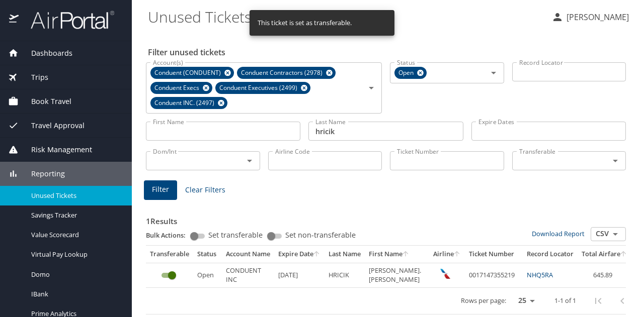 The width and height of the screenshot is (644, 317). I want to click on h2: Filter unused tickets, so click(388, 52).